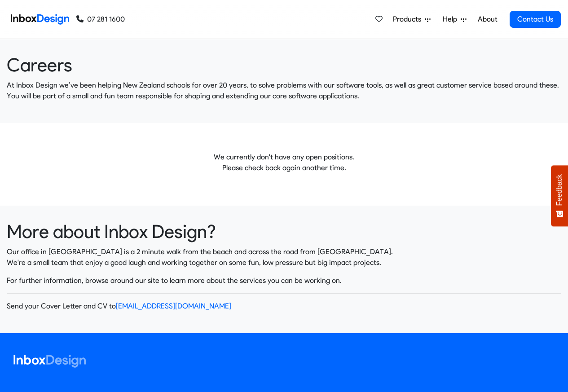 The width and height of the screenshot is (568, 392). Describe the element at coordinates (284, 280) in the screenshot. I see `p: For further information, browse around our site to learn more about the services you can be worki...` at that location.